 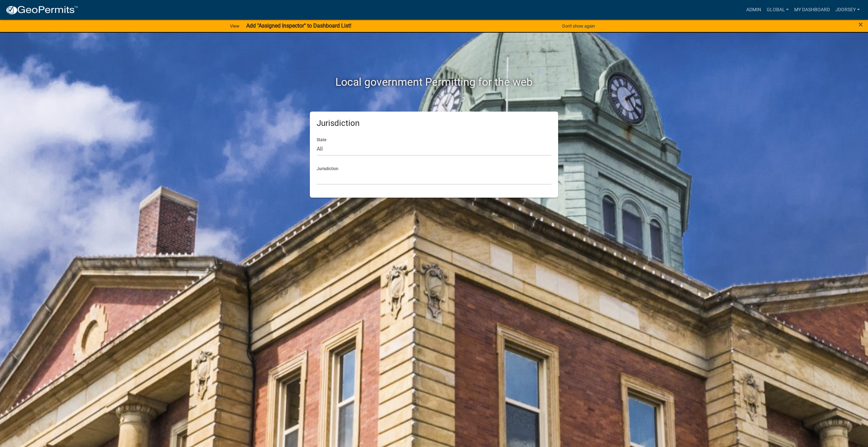 I want to click on a: jdorsey, so click(x=848, y=10).